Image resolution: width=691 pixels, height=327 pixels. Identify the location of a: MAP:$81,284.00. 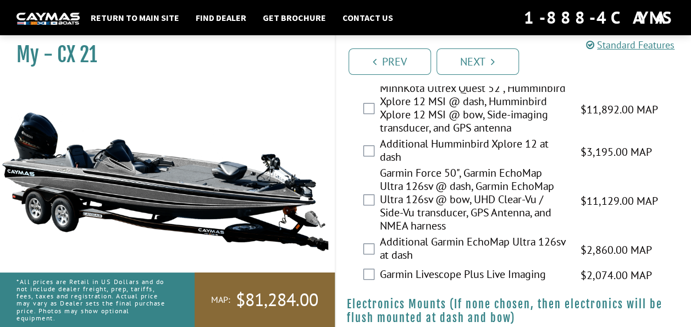
(265, 299).